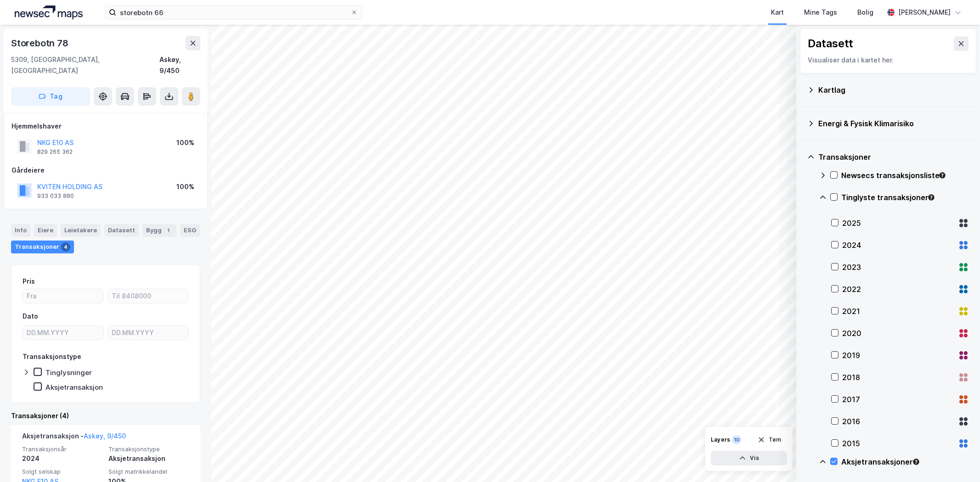 This screenshot has width=980, height=482. What do you see at coordinates (898, 400) in the screenshot?
I see `div: 2017` at bounding box center [898, 400].